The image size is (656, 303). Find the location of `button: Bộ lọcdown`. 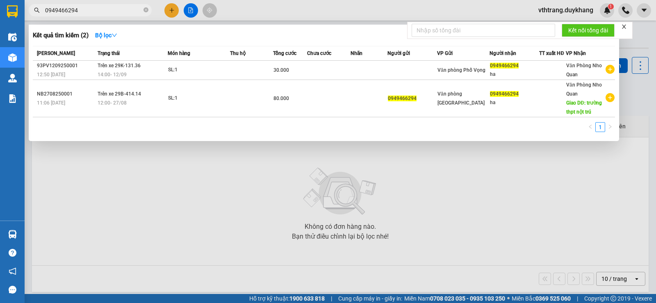

button: Bộ lọcdown is located at coordinates (106, 35).